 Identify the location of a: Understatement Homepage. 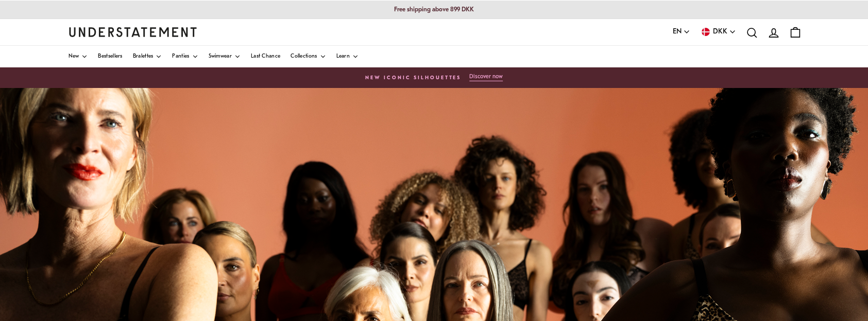
(133, 32).